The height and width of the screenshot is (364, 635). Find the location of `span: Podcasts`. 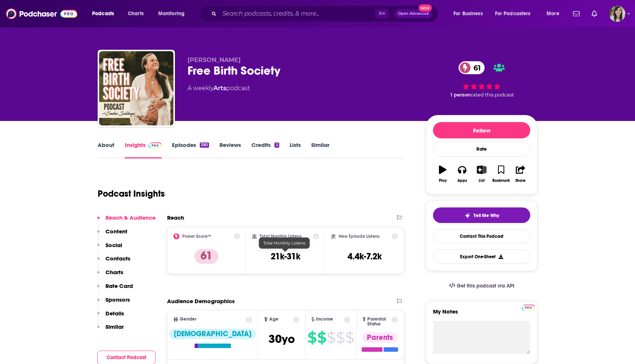

span: Podcasts is located at coordinates (103, 14).